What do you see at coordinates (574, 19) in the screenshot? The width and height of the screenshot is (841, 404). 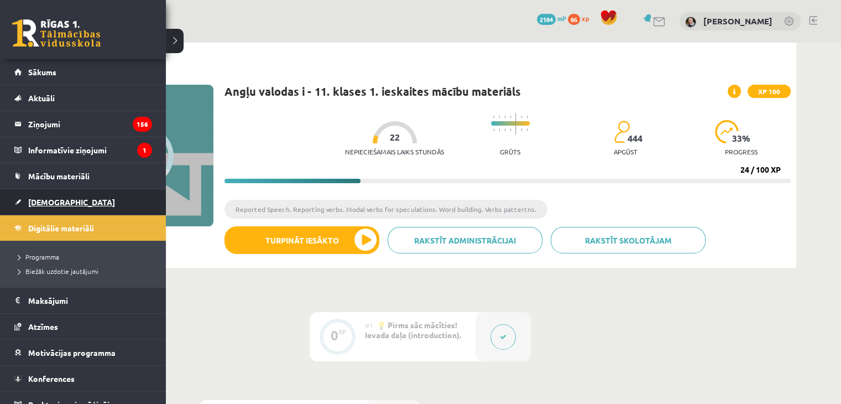 I see `span: 86` at bounding box center [574, 19].